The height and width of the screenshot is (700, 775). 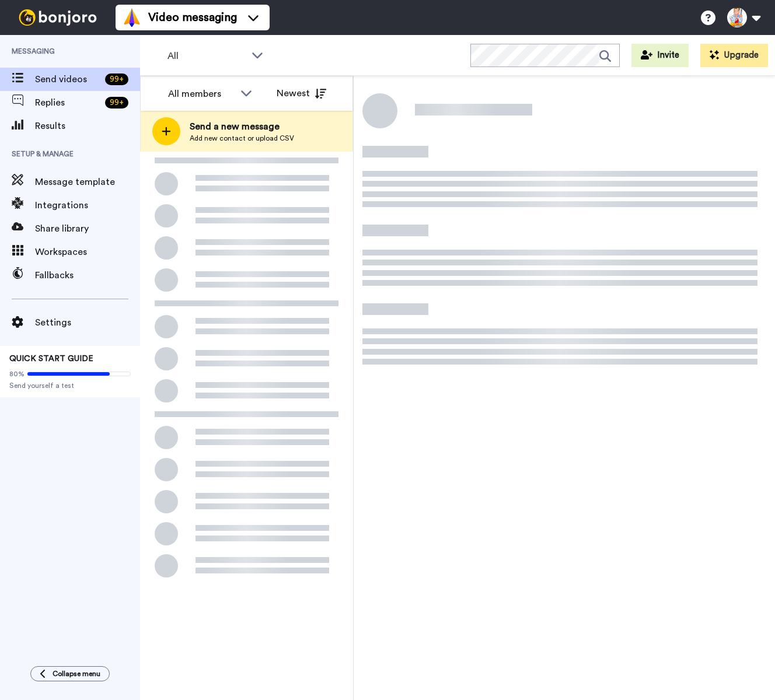 I want to click on a: Invite, so click(x=660, y=56).